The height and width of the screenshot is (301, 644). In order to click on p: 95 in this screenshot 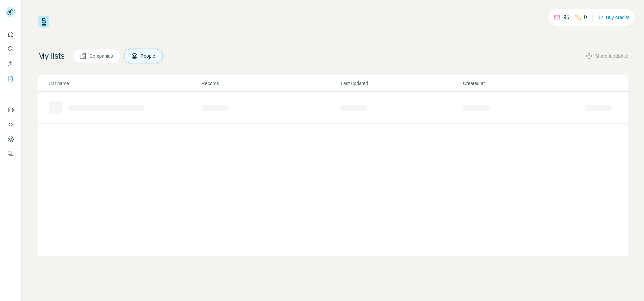, I will do `click(566, 18)`.